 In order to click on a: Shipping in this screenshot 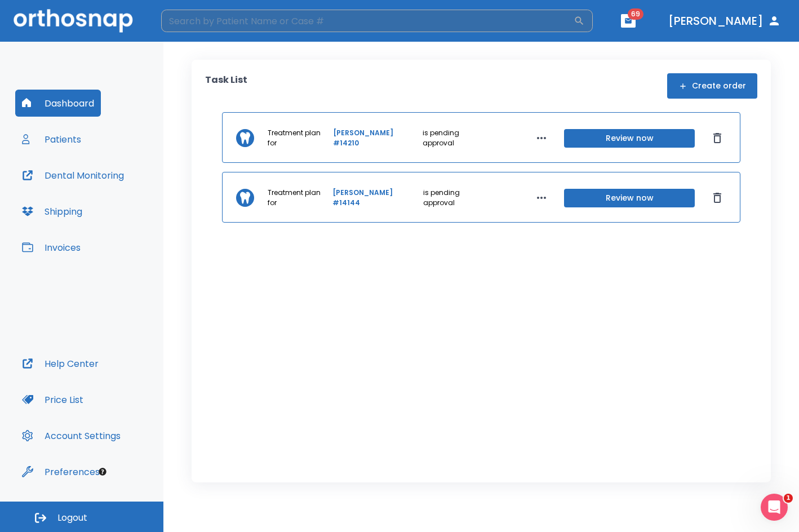, I will do `click(52, 211)`.